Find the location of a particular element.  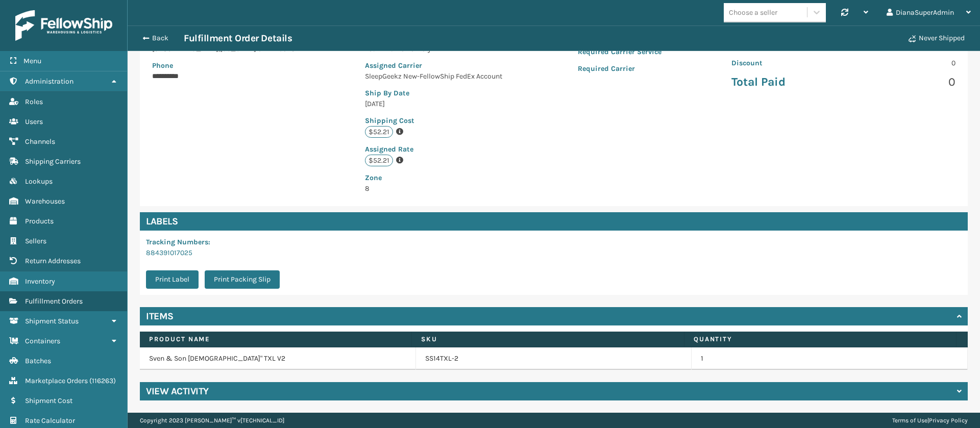

i: Never Shipped is located at coordinates (913, 38).